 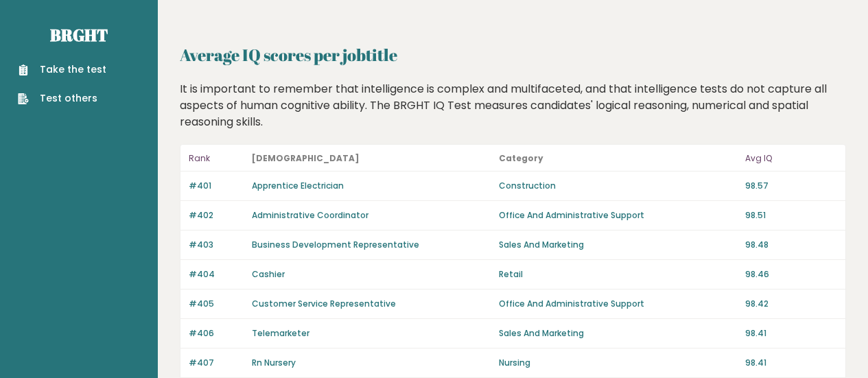 I want to click on p: #407, so click(x=216, y=363).